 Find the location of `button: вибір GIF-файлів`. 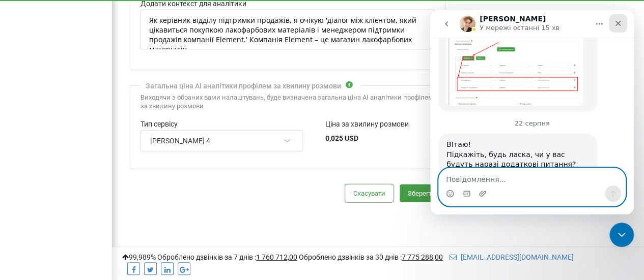

button: вибір GIF-файлів is located at coordinates (36, 184).